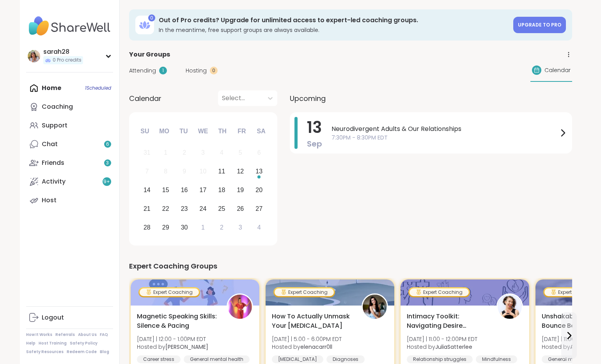  Describe the element at coordinates (222, 153) in the screenshot. I see `div: Not available Thursday, September 4th, 2025` at that location.